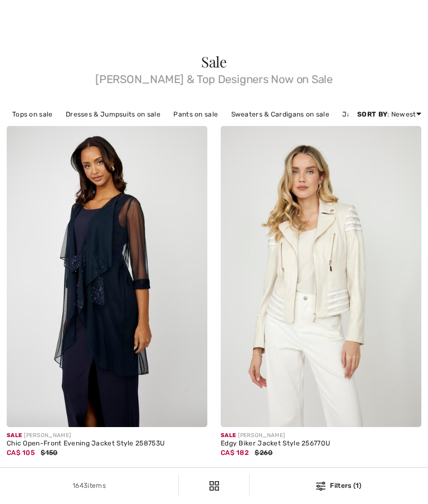 This screenshot has width=428, height=504. I want to click on a: Chic Open-Front Evening Jacket Style 258753U. Navy, so click(107, 277).